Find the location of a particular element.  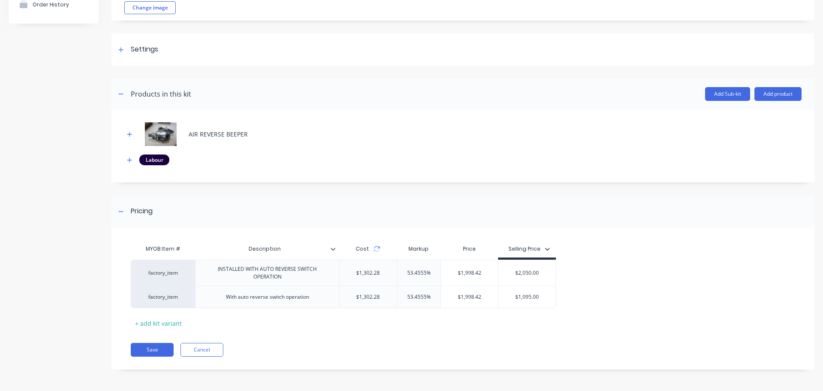

img: AIR REVERSE BEEPER is located at coordinates (161, 134).